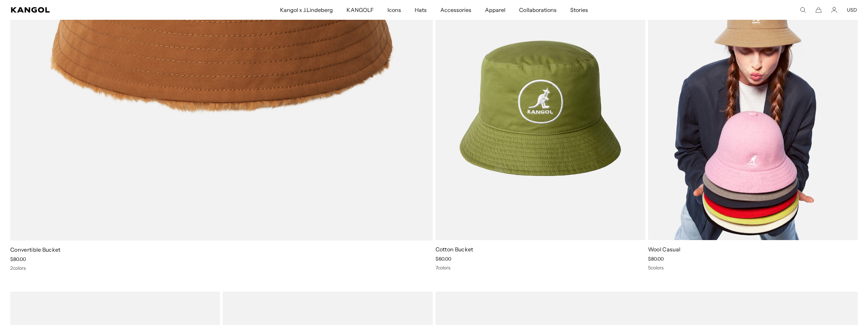 This screenshot has height=325, width=868. I want to click on summary: Search here, so click(803, 10).